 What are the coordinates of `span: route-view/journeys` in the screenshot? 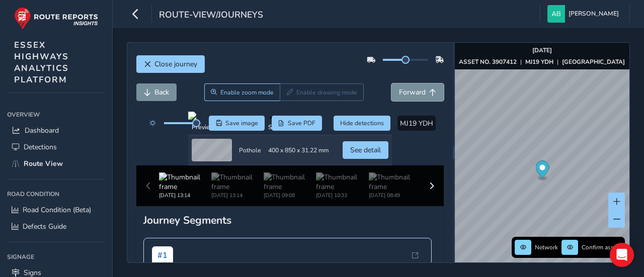 It's located at (210, 16).